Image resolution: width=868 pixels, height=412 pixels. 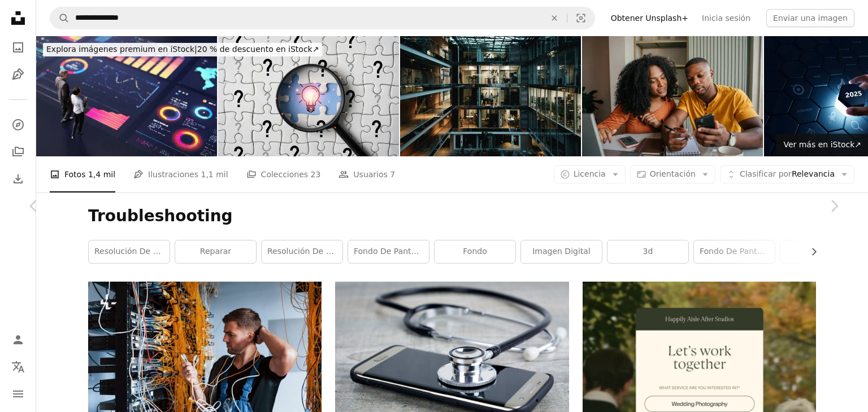 I want to click on a: 3d, so click(x=648, y=252).